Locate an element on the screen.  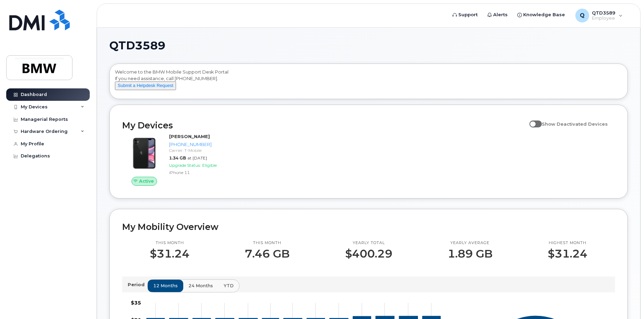
p: $400.29 is located at coordinates (369, 255).